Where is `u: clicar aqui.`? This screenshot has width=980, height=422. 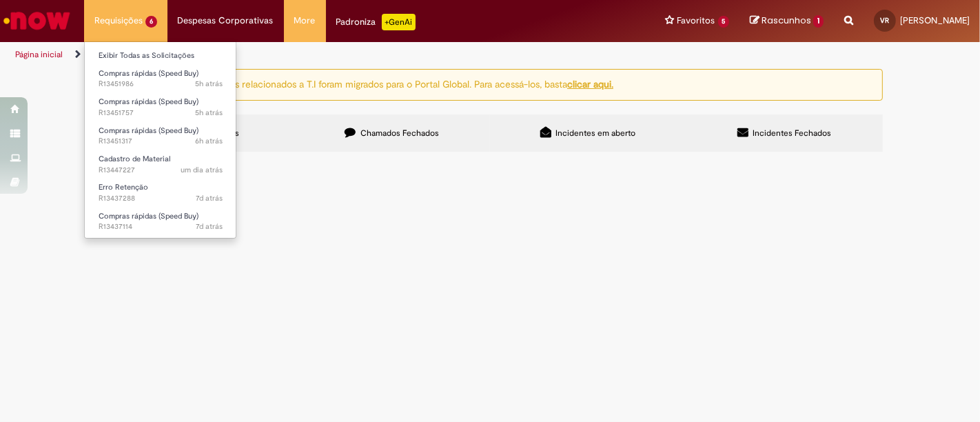 u: clicar aqui. is located at coordinates (590, 84).